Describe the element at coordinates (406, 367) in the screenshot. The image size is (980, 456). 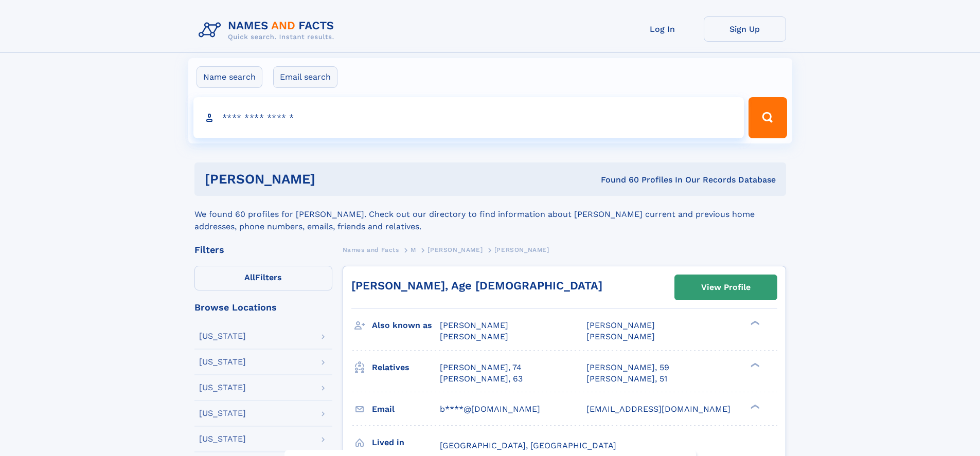
I see `h3: Relatives` at that location.